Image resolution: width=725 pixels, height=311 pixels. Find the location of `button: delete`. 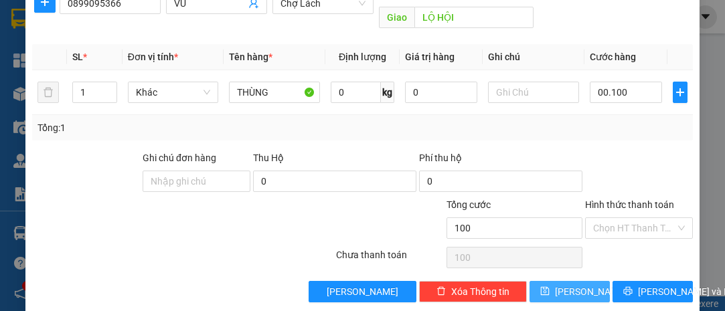

button: delete is located at coordinates (48, 92).